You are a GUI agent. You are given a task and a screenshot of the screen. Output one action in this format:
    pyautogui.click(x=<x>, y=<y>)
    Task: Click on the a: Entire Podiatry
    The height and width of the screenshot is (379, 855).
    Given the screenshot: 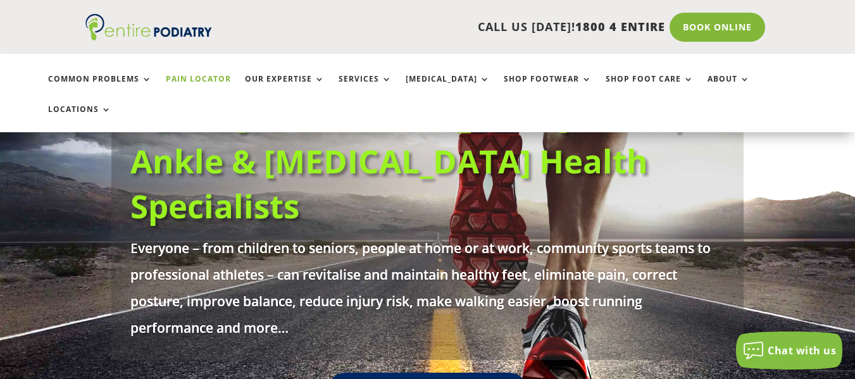 What is the action you would take?
    pyautogui.click(x=149, y=37)
    